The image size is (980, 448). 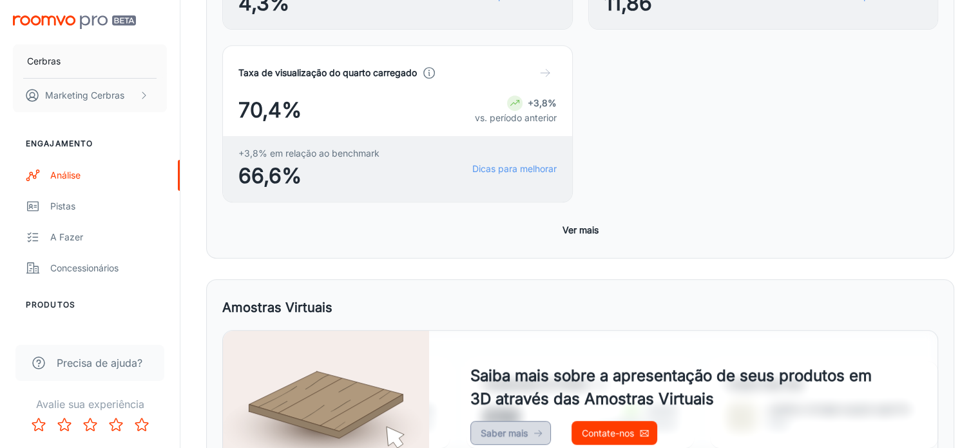 What do you see at coordinates (65, 175) in the screenshot?
I see `font: Análise` at bounding box center [65, 175].